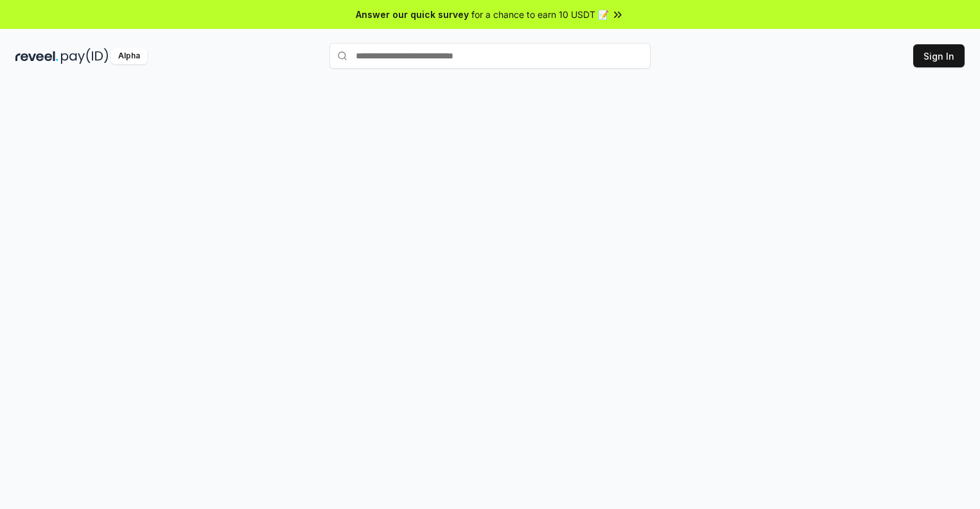  Describe the element at coordinates (540, 14) in the screenshot. I see `span: for a chance to earn 10 USDT 📝` at that location.